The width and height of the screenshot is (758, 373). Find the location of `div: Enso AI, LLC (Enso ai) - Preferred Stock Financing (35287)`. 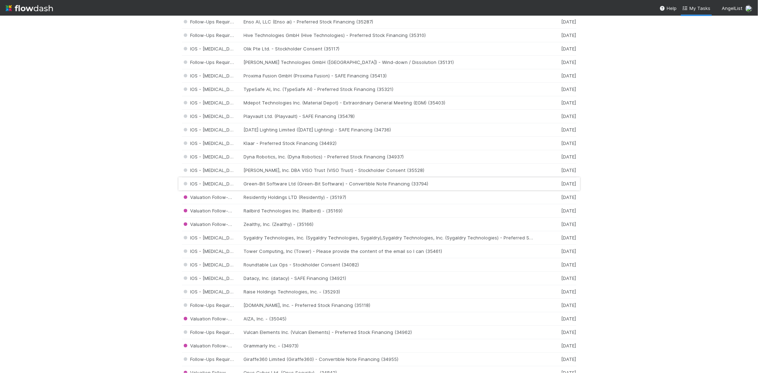

div: Enso AI, LLC (Enso ai) - Preferred Stock Financing (35287) is located at coordinates (389, 22).